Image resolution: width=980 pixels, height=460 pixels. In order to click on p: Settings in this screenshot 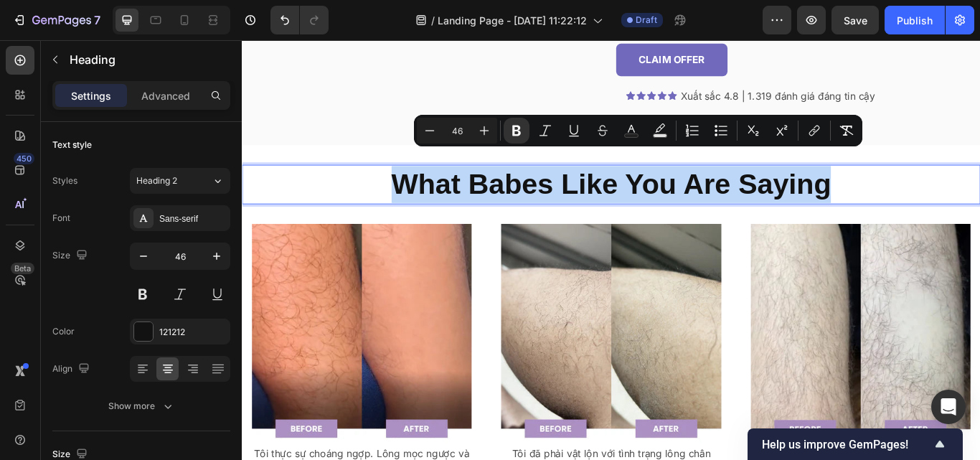, I will do `click(91, 95)`.